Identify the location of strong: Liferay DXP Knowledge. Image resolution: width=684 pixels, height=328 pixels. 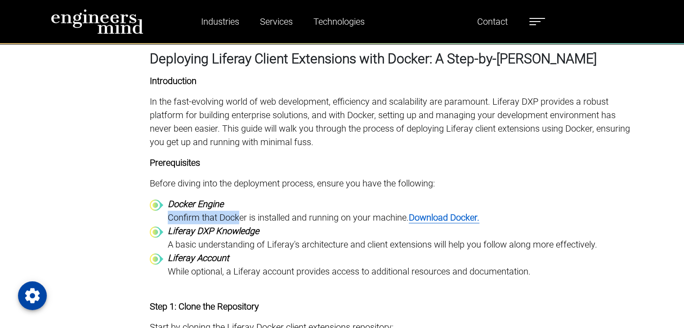
(213, 231).